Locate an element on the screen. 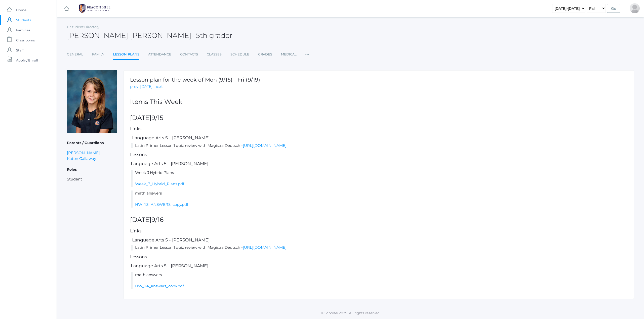 This screenshot has height=319, width=644. span: Classrooms is located at coordinates (25, 40).